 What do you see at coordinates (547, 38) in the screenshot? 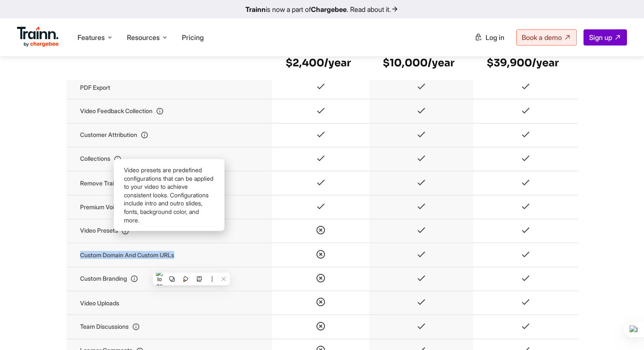
I see `a: Book a demo` at bounding box center [547, 38].